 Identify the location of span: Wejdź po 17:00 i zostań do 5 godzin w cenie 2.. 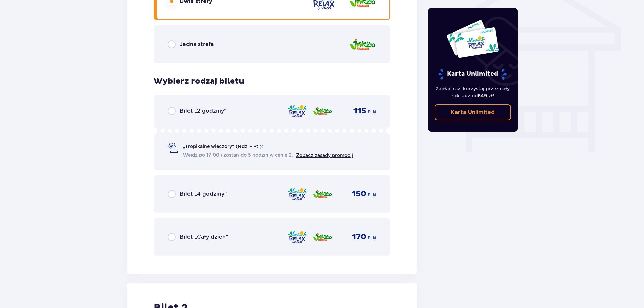
(238, 155).